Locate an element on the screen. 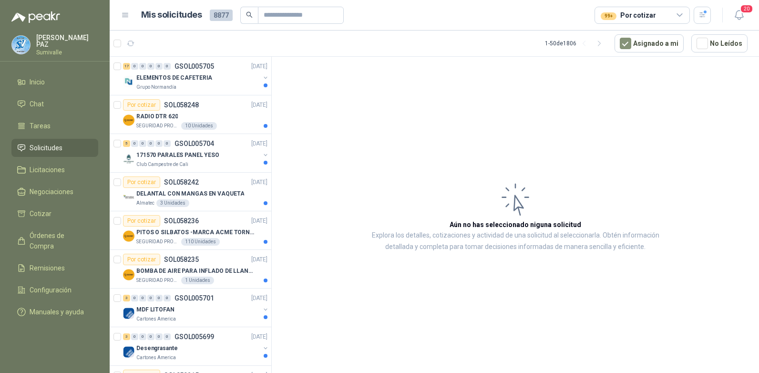 Image resolution: width=759 pixels, height=373 pixels. p: PITOS O SILBATOS -MARCA ACME TORNADO 635 is located at coordinates (196, 232).